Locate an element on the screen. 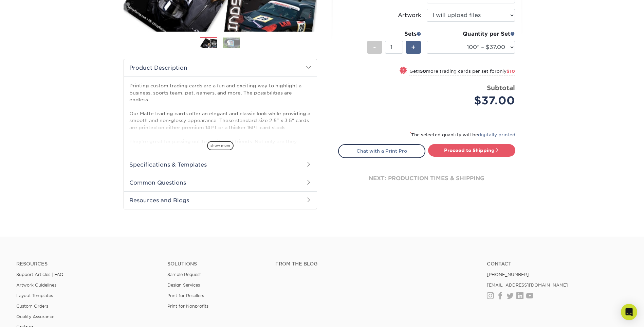 The width and height of the screenshot is (644, 327). span: show more is located at coordinates (220, 145).